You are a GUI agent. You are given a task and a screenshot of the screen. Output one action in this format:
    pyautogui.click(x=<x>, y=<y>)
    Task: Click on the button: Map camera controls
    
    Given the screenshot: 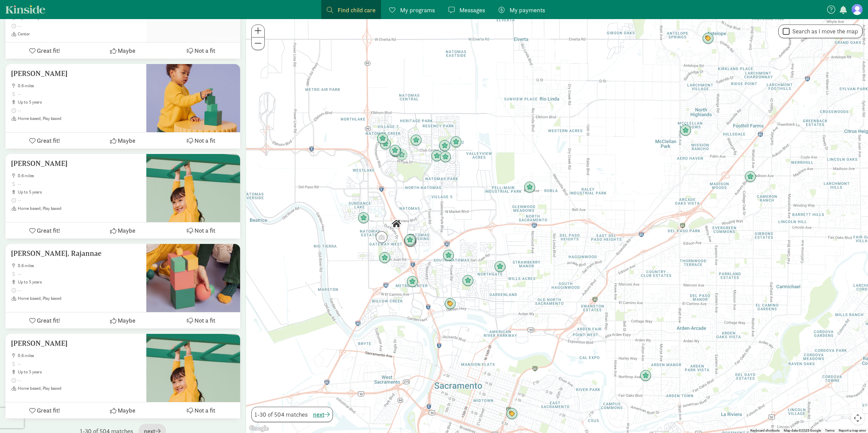 What is the action you would take?
    pyautogui.click(x=858, y=418)
    